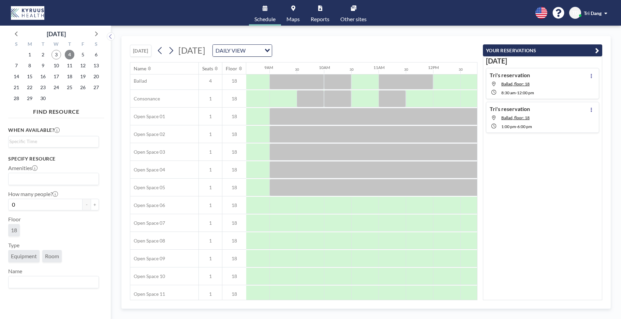 Image resolution: width=621 pixels, height=319 pixels. Describe the element at coordinates (30, 76) in the screenshot. I see `span: Monday, September 15, 2025` at that location.